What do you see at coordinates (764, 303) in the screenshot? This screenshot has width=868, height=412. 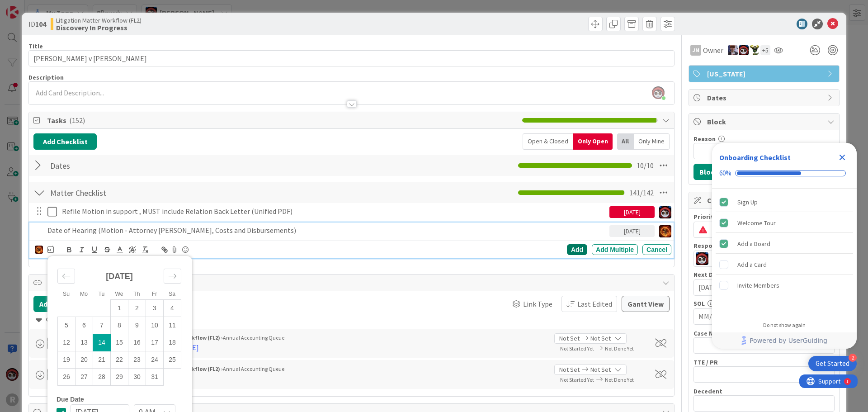 I see `div: SOL` at bounding box center [764, 303].